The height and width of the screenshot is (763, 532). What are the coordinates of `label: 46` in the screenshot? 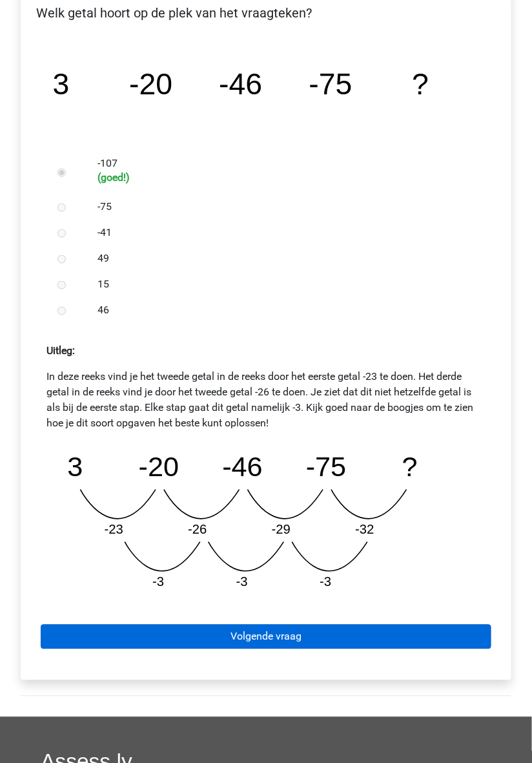 It's located at (283, 310).